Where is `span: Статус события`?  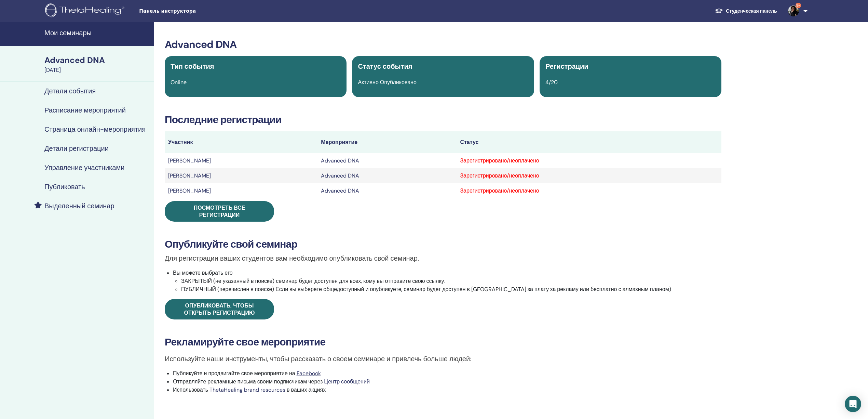 span: Статус события is located at coordinates (385, 67).